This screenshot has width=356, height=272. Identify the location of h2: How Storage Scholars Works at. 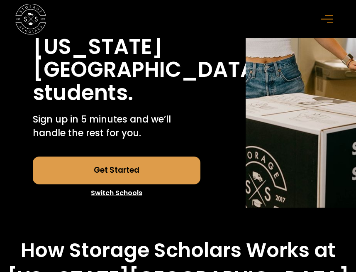
(178, 250).